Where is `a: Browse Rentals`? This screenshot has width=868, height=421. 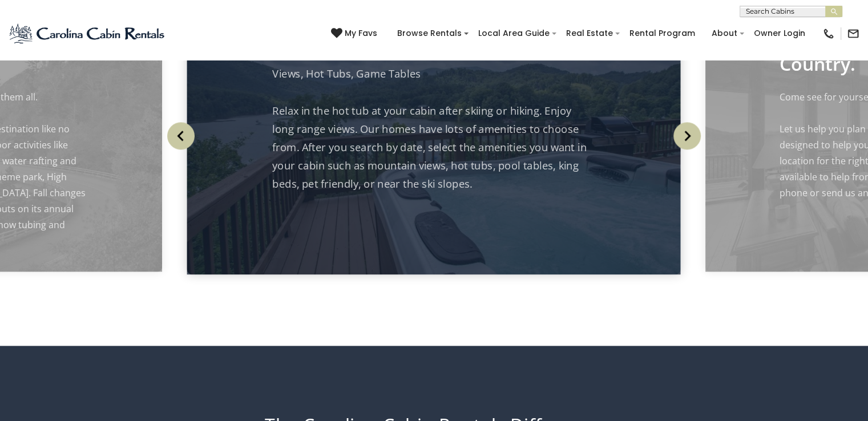
a: Browse Rentals is located at coordinates (429, 33).